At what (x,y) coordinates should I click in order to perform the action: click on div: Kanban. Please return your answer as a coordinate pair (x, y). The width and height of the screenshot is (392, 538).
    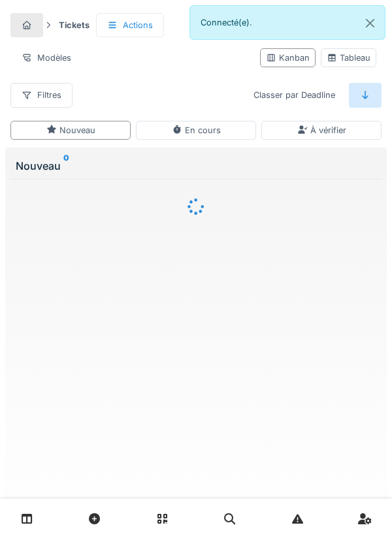
    Looking at the image, I should click on (287, 57).